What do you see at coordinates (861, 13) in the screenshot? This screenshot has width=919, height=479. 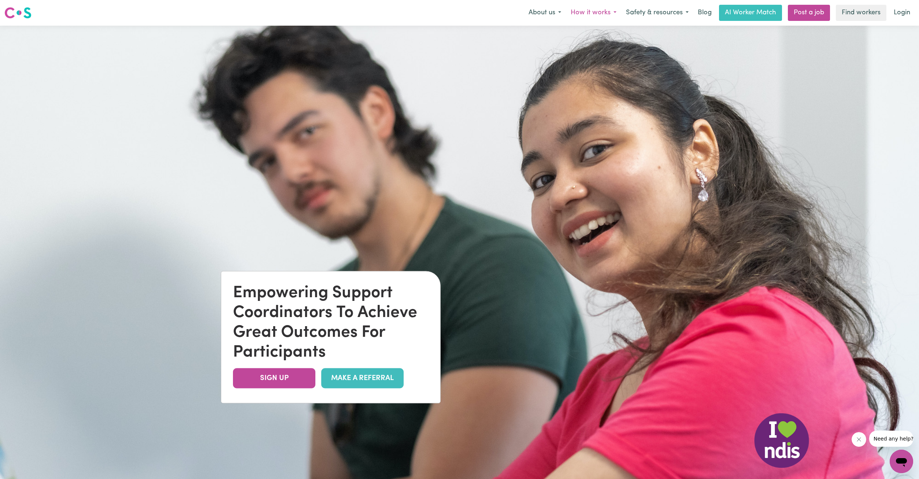 I see `a: Find workers` at bounding box center [861, 13].